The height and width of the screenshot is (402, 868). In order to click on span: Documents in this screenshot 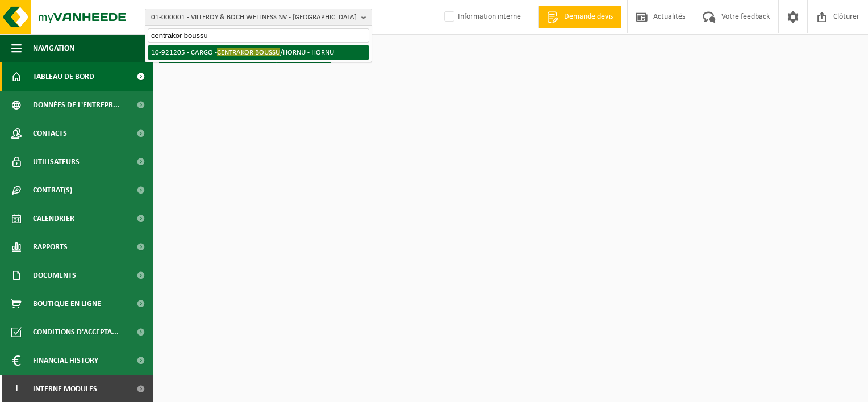, I will do `click(55, 275)`.